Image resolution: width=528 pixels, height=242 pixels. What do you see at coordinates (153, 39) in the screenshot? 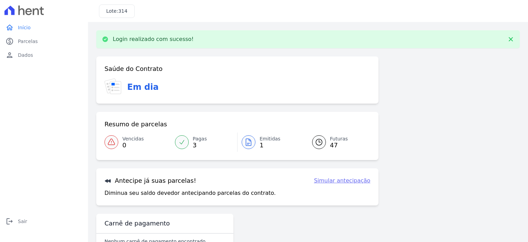
I see `p: Login realizado com sucesso!` at bounding box center [153, 39].